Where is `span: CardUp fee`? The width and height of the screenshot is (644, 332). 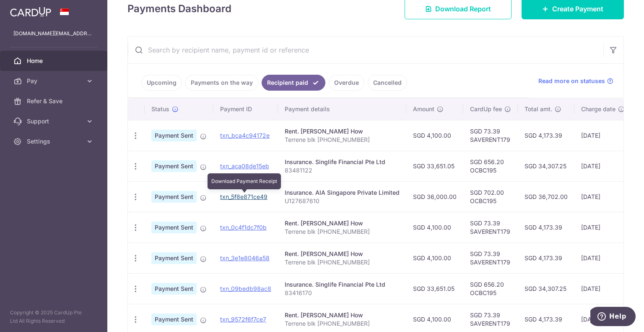 span: CardUp fee is located at coordinates (486, 109).